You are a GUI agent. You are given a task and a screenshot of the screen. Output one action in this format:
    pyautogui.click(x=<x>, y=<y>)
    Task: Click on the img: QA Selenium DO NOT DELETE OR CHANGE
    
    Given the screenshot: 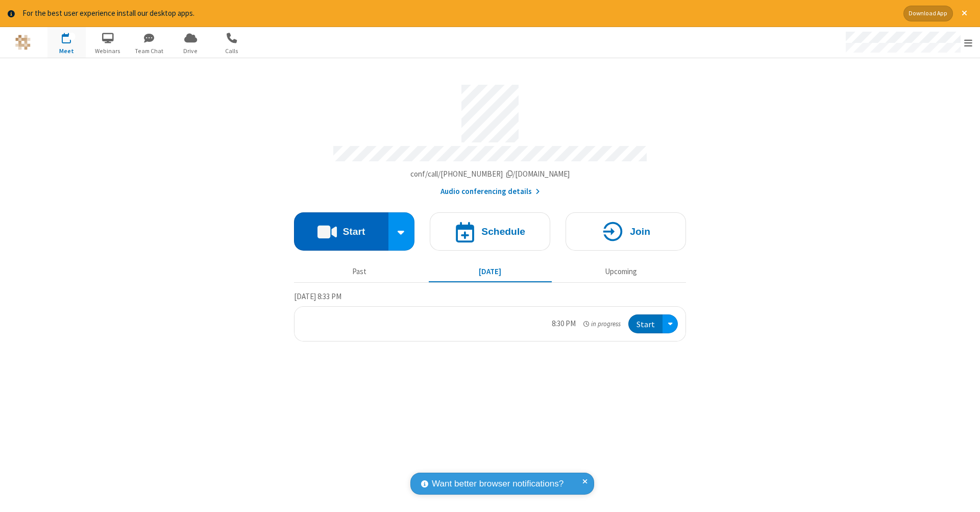 What is the action you would take?
    pyautogui.click(x=23, y=42)
    